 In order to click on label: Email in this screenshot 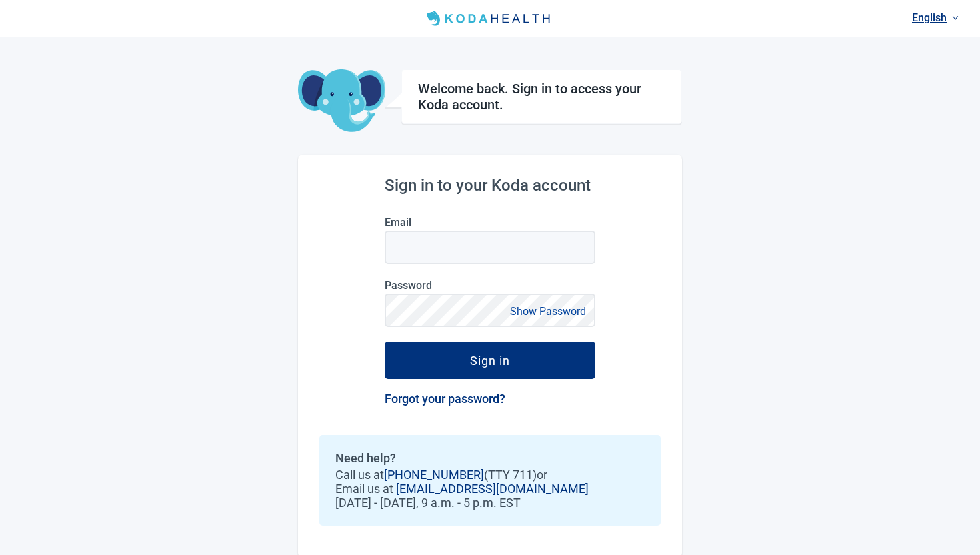, I will do `click(490, 222)`.